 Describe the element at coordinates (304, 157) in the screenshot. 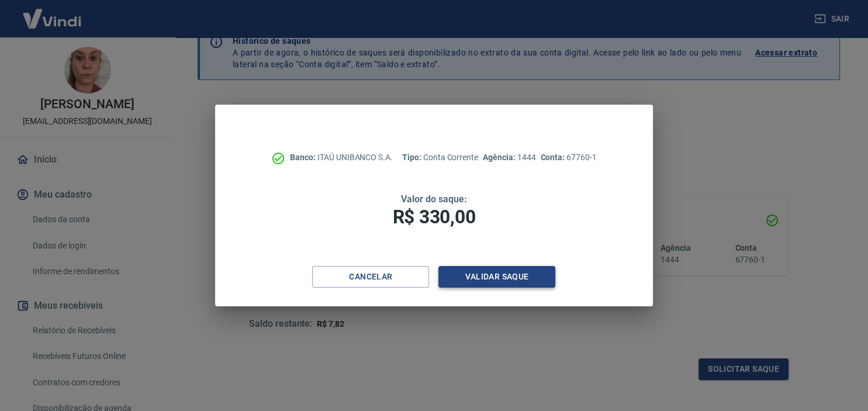

I see `span: Banco:` at that location.